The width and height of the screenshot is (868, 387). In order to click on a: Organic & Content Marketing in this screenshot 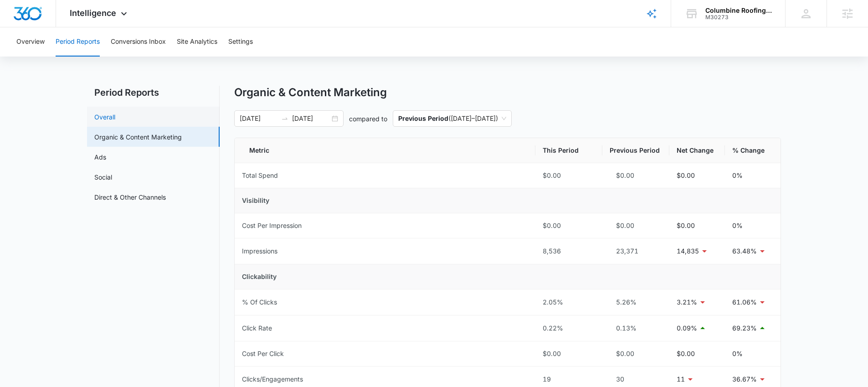, I will do `click(138, 137)`.